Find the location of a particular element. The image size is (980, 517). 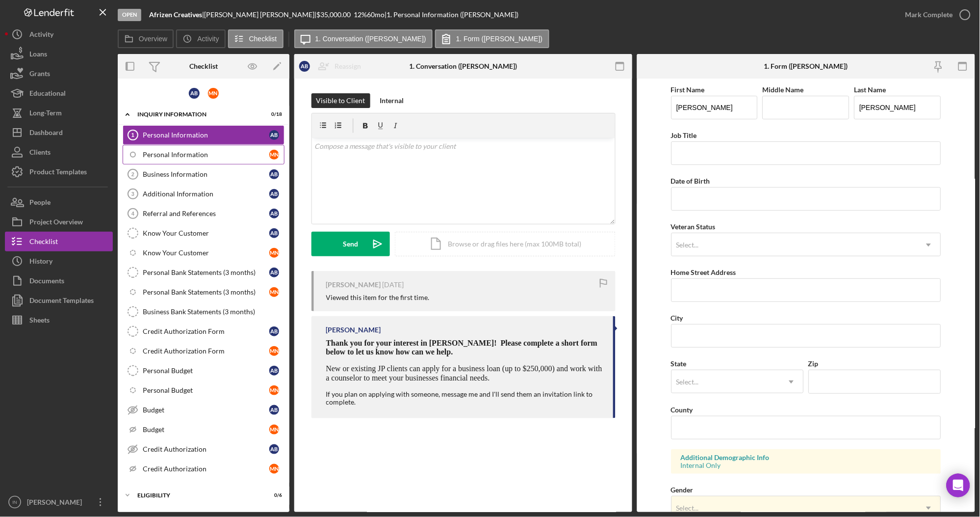

a: Credit Authorization FormAB is located at coordinates (204, 331).